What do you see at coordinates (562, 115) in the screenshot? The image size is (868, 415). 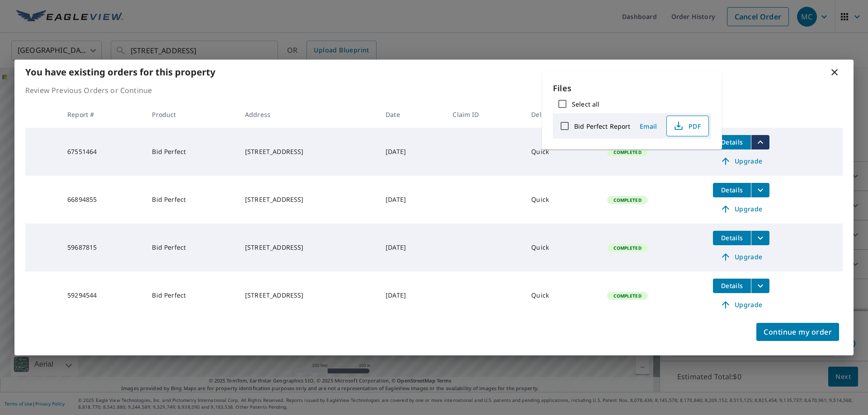 I see `th: Delivery` at bounding box center [562, 115].